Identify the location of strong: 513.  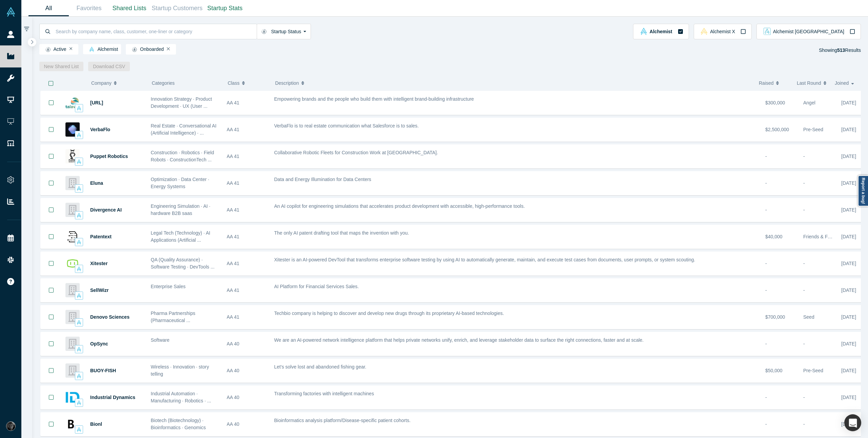
(841, 50).